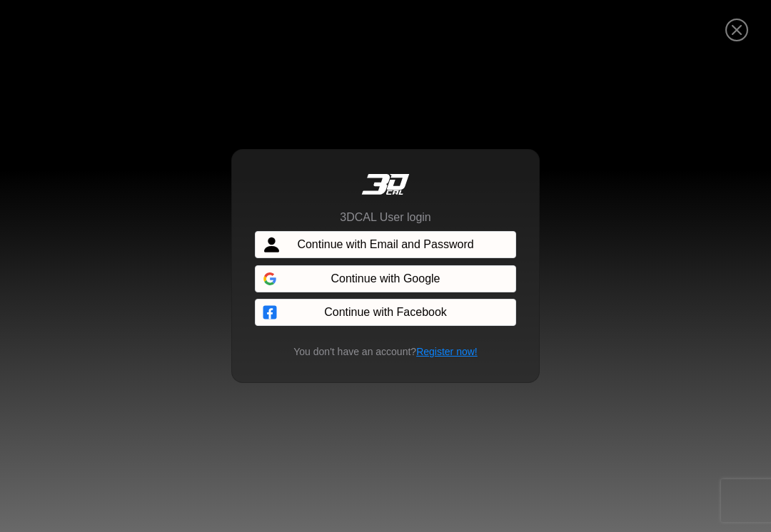 Image resolution: width=771 pixels, height=532 pixels. I want to click on div: Navigation go back, so click(26, 84).